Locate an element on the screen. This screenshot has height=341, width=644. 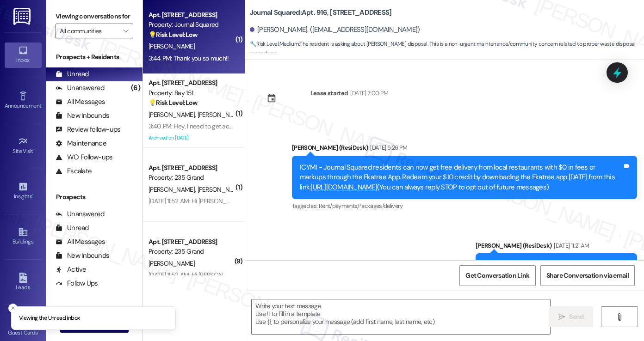
p: Viewing the Unread inbox is located at coordinates (49, 319).